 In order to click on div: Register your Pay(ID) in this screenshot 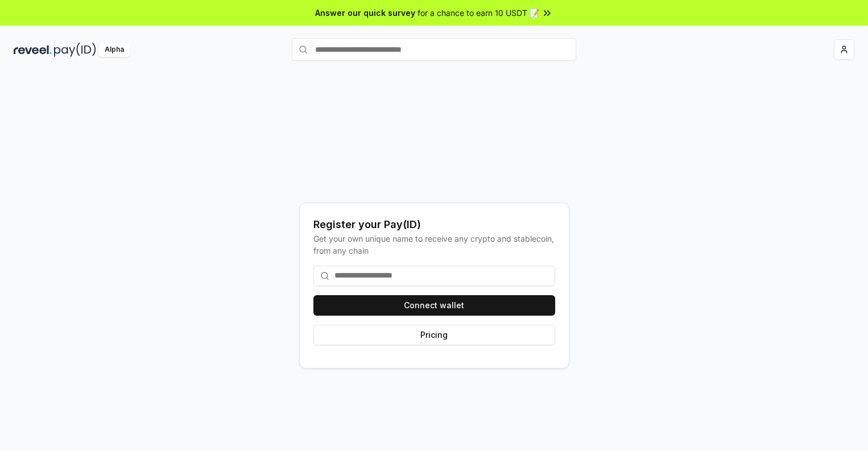, I will do `click(434, 224)`.